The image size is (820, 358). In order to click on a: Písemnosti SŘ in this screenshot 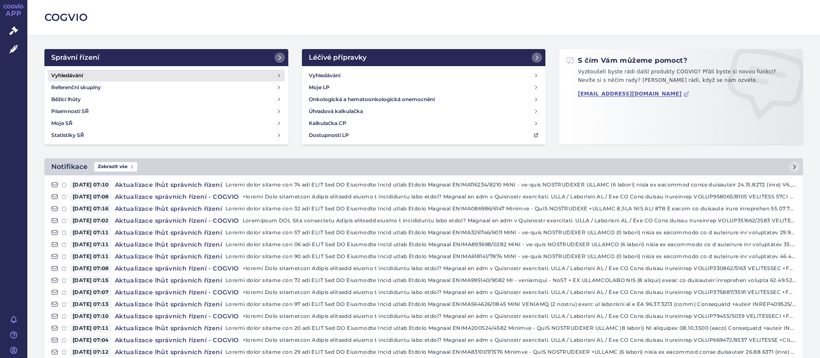, I will do `click(166, 111)`.